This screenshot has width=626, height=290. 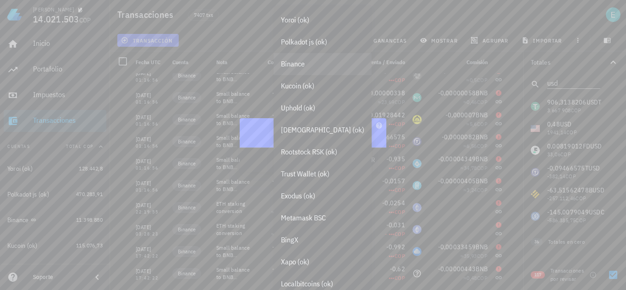 What do you see at coordinates (323, 108) in the screenshot?
I see `div: Uphold (ok)` at bounding box center [323, 108].